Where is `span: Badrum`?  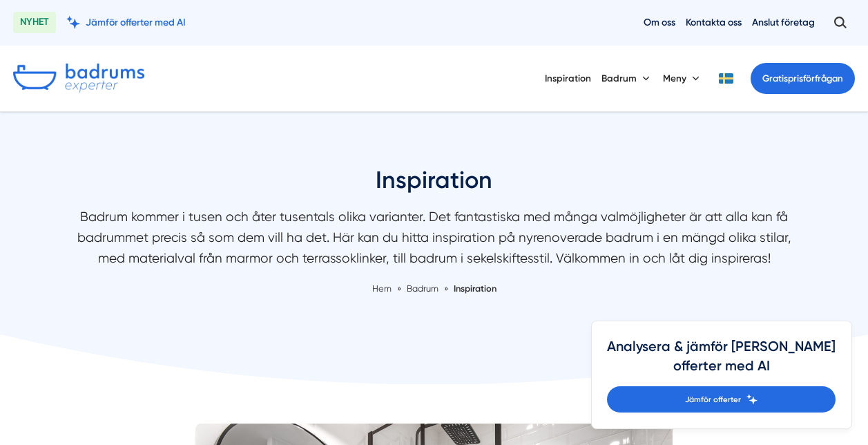
span: Badrum is located at coordinates (423, 288).